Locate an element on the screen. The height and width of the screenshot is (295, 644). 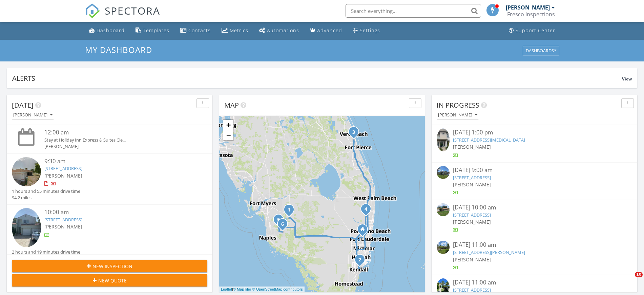
div: Metrics is located at coordinates (239, 30).